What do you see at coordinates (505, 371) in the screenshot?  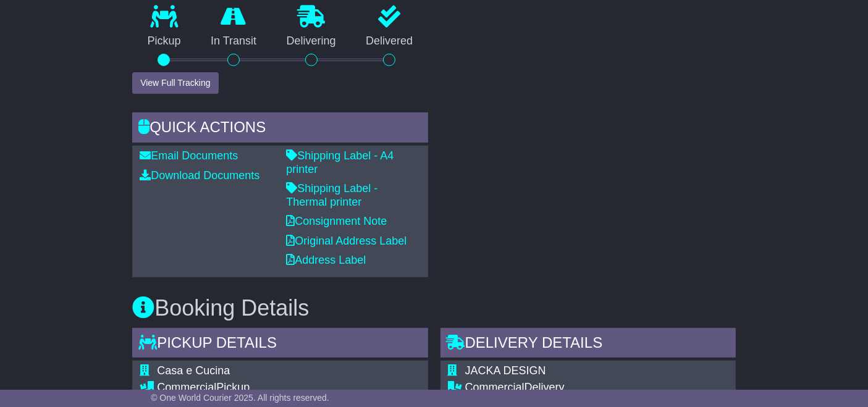 I see `span: JACKA DESIGN` at bounding box center [505, 371].